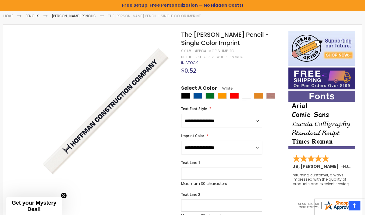  Describe the element at coordinates (323, 180) in the screenshot. I see `div: returning customer, always impressed with the quality of products and excelent service, will retu...` at that location.